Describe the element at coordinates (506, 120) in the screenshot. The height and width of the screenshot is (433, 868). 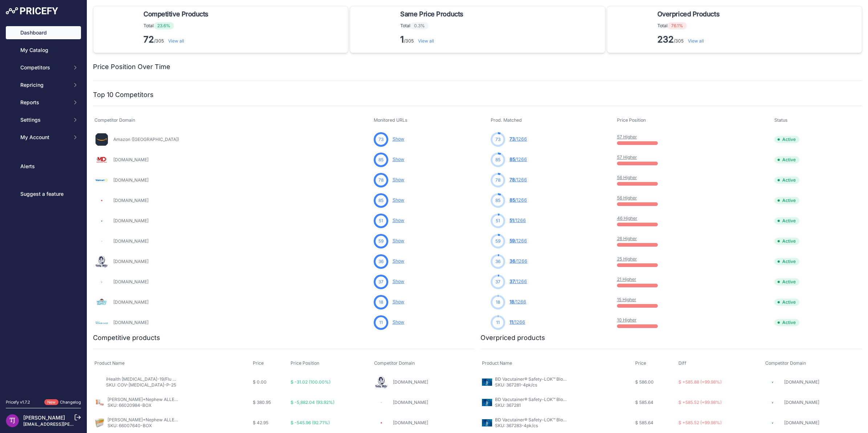
I see `span: Prod. Matched` at that location.